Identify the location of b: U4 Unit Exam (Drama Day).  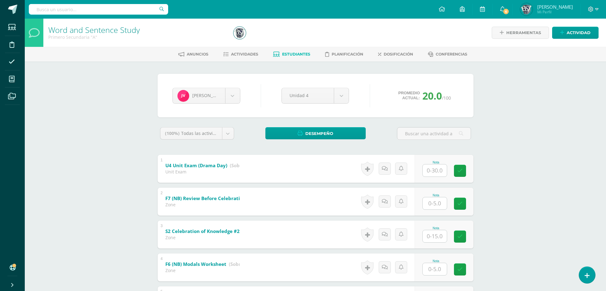
(196, 165).